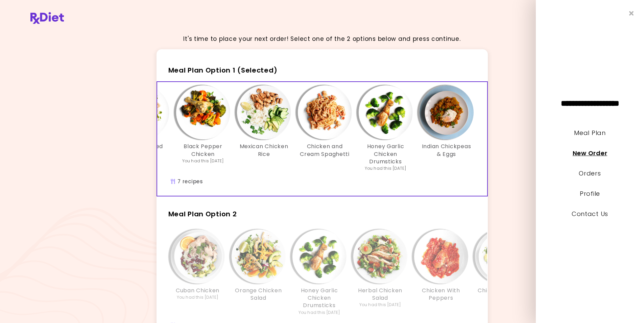  I want to click on h3: Black Pepper Chicken, so click(203, 150).